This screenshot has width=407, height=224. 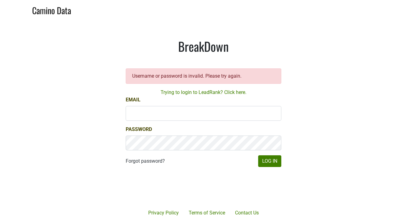 What do you see at coordinates (145, 161) in the screenshot?
I see `a: Forgot password?` at bounding box center [145, 161].